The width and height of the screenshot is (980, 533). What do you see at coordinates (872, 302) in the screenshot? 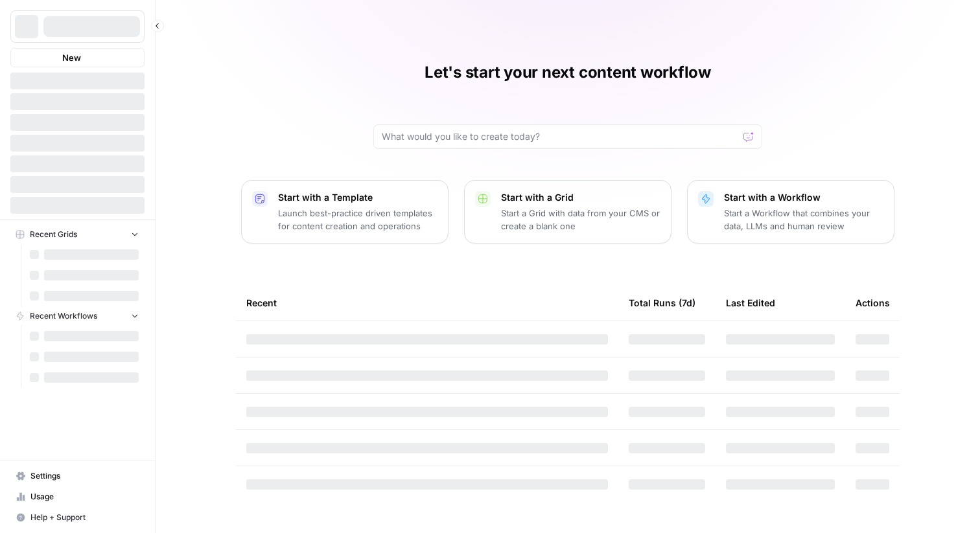
I see `div: Actions` at bounding box center [872, 302].